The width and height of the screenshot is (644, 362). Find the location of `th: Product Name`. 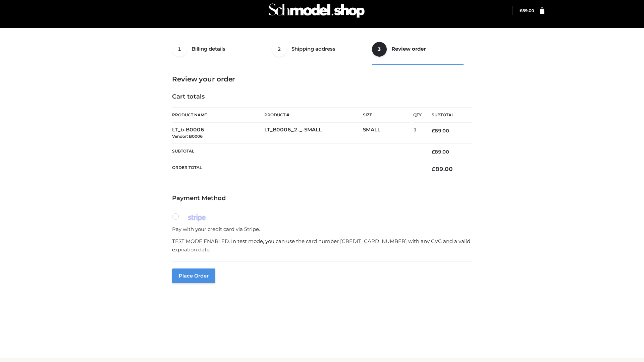

th: Product Name is located at coordinates (218, 115).